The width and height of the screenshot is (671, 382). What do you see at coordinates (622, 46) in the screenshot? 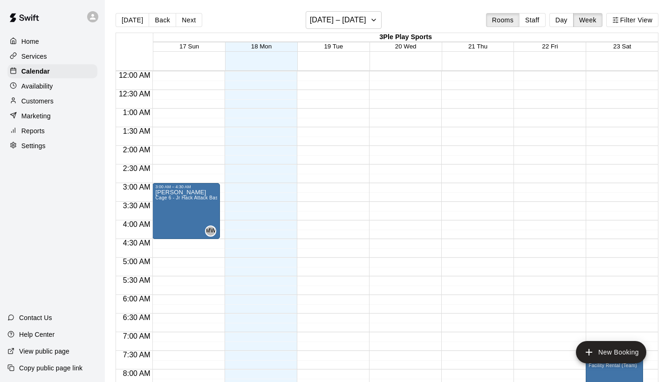
I see `span: 23 Sat` at bounding box center [622, 46].